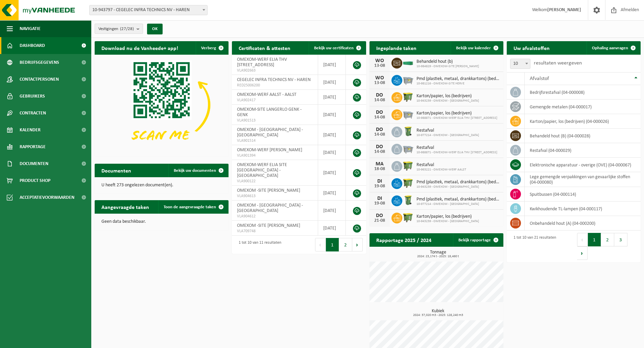 This screenshot has height=348, width=644. I want to click on span: Behandeld hout (b), so click(448, 62).